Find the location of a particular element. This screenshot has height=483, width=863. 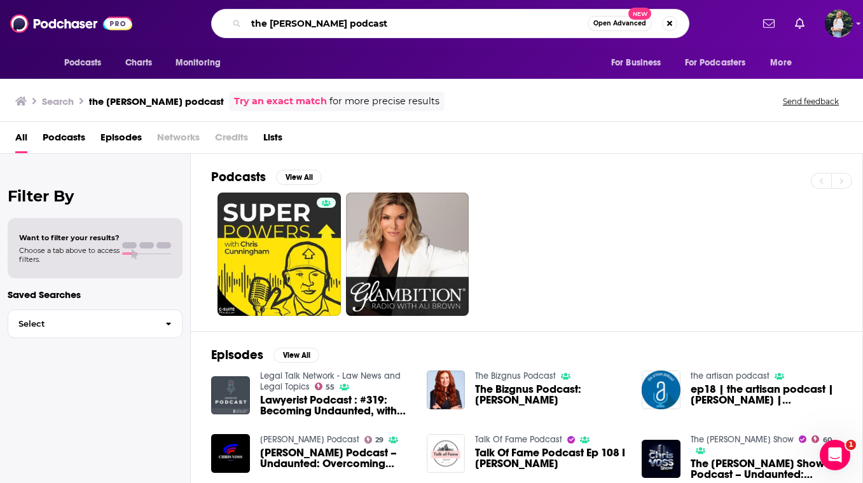

button: Select is located at coordinates (95, 324).